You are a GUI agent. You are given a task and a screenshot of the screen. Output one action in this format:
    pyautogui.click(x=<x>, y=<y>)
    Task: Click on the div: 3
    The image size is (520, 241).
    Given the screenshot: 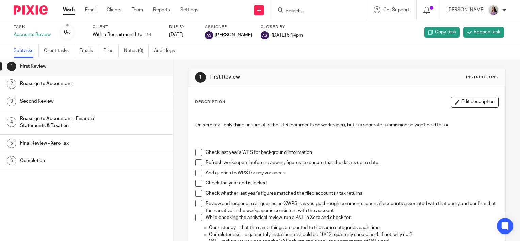 What is the action you would take?
    pyautogui.click(x=12, y=101)
    